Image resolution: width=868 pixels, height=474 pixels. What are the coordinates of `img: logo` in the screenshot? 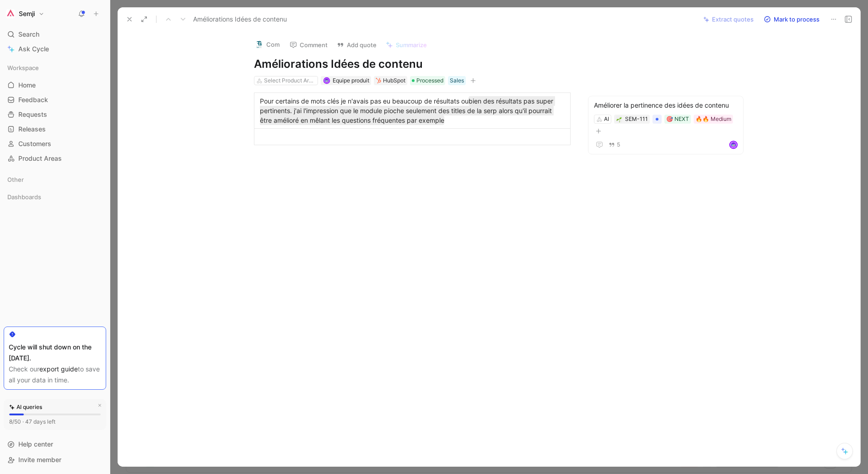 It's located at (259, 44).